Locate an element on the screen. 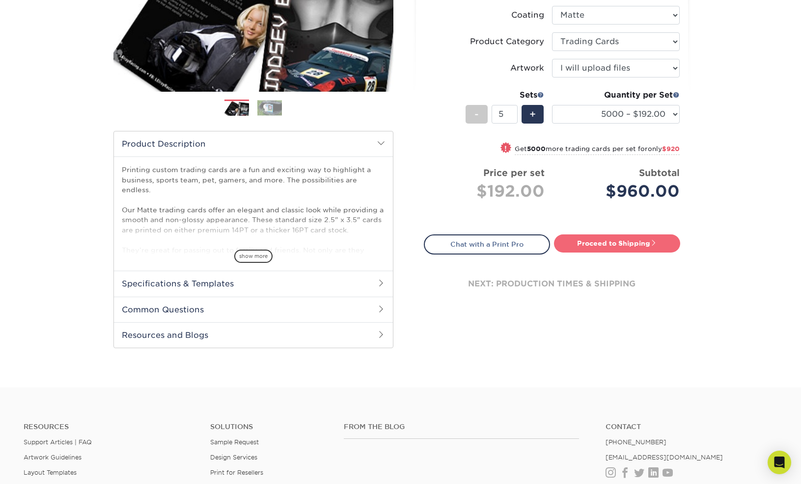  h2: Resources and Blogs is located at coordinates (253, 335).